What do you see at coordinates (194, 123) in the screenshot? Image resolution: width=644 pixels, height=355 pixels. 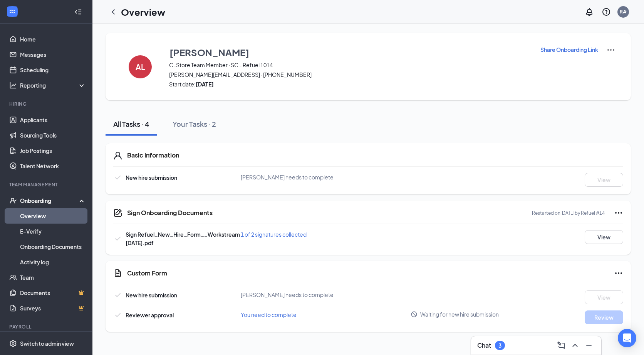 I see `div: Your Tasks · 2` at bounding box center [194, 123].